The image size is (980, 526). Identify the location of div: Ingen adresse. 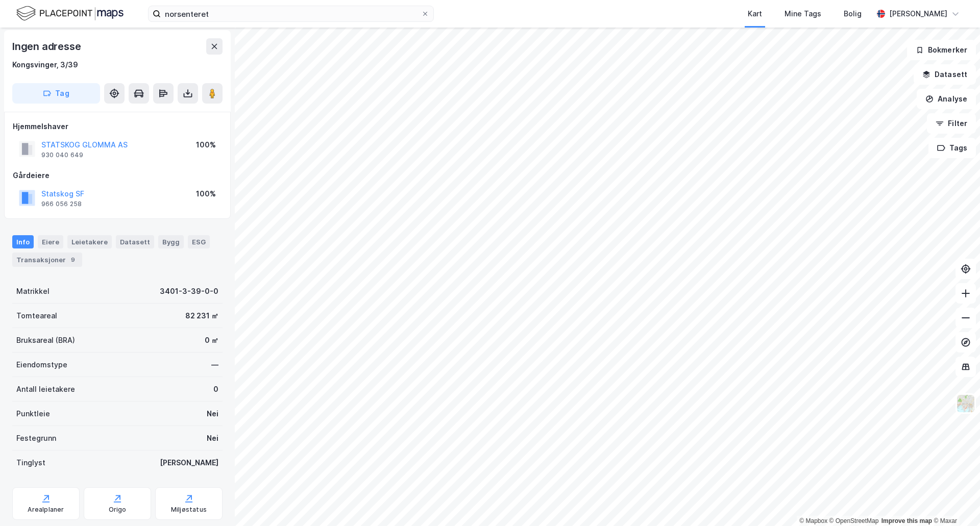
(47, 47).